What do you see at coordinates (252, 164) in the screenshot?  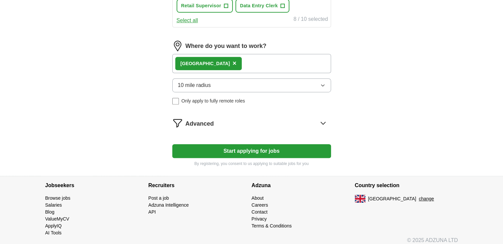 I see `p: By registering, you consent to us applying to suitable jobs for you` at bounding box center [252, 164].